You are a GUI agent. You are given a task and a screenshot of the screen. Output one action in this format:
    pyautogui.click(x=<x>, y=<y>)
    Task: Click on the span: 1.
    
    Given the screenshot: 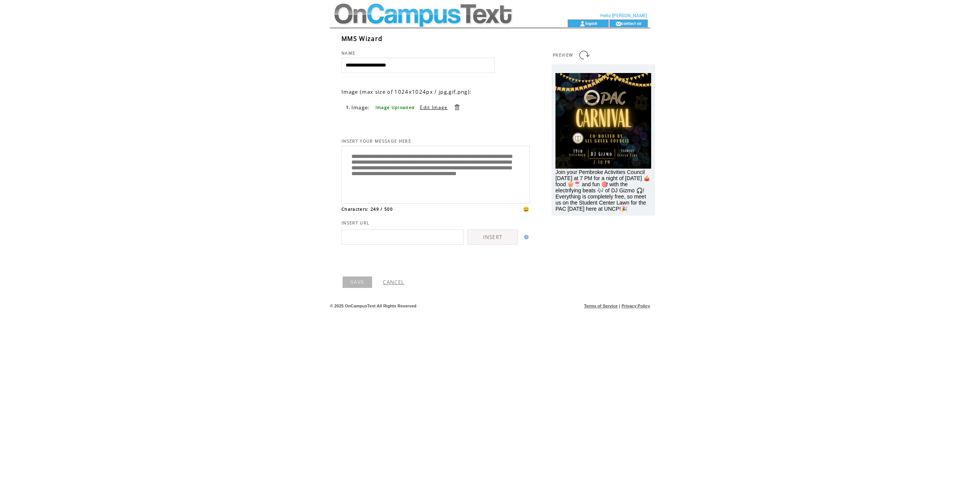 What is the action you would take?
    pyautogui.click(x=349, y=107)
    